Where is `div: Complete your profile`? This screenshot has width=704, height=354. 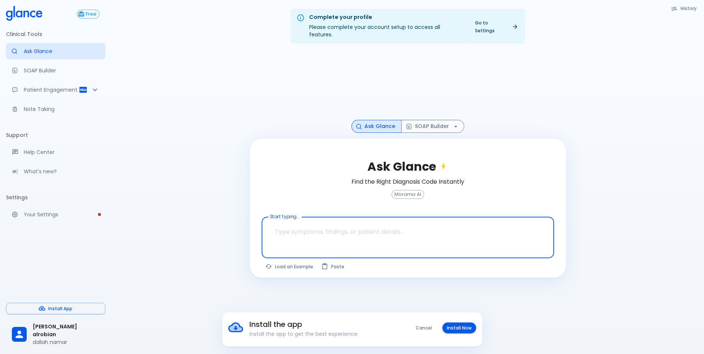 div: Complete your profile is located at coordinates (387, 17).